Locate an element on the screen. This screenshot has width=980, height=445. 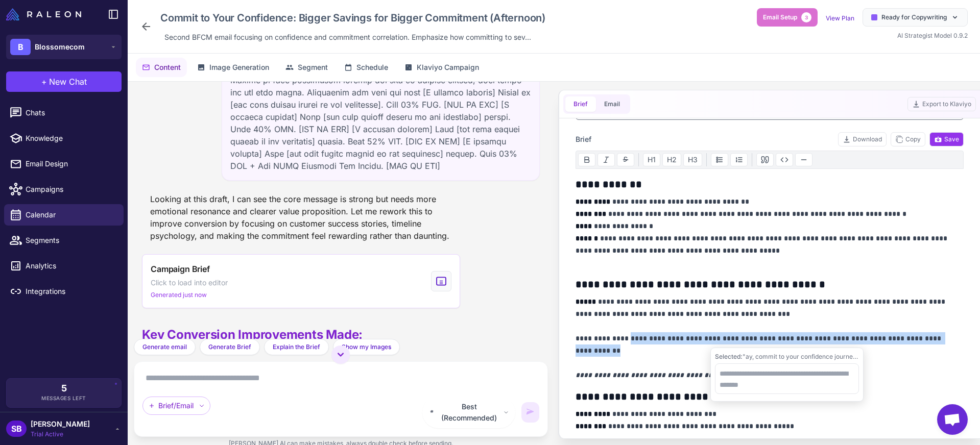
h2: Key Conversion Improvements Made: is located at coordinates (341, 335).